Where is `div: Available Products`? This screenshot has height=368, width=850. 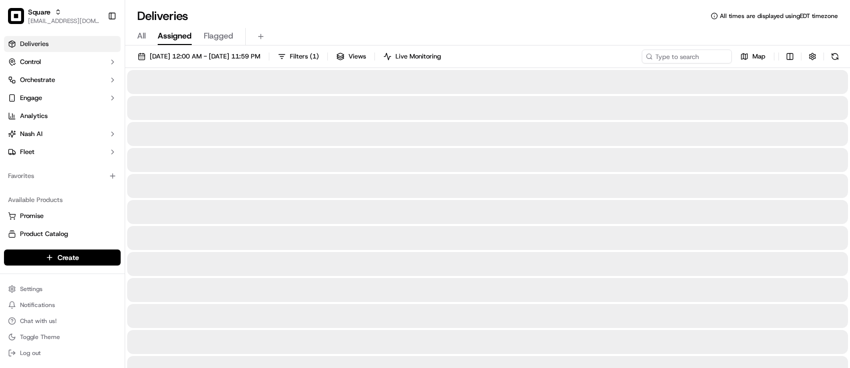
div: Available Products is located at coordinates (62, 200).